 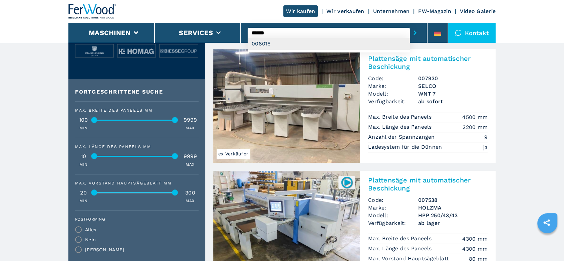 What do you see at coordinates (486, 137) in the screenshot?
I see `em: 9` at bounding box center [486, 137].